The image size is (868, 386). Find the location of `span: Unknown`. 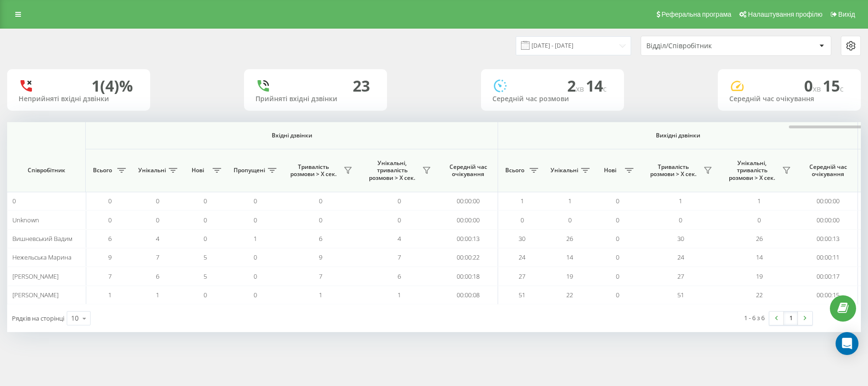

span: Unknown is located at coordinates (25, 220).